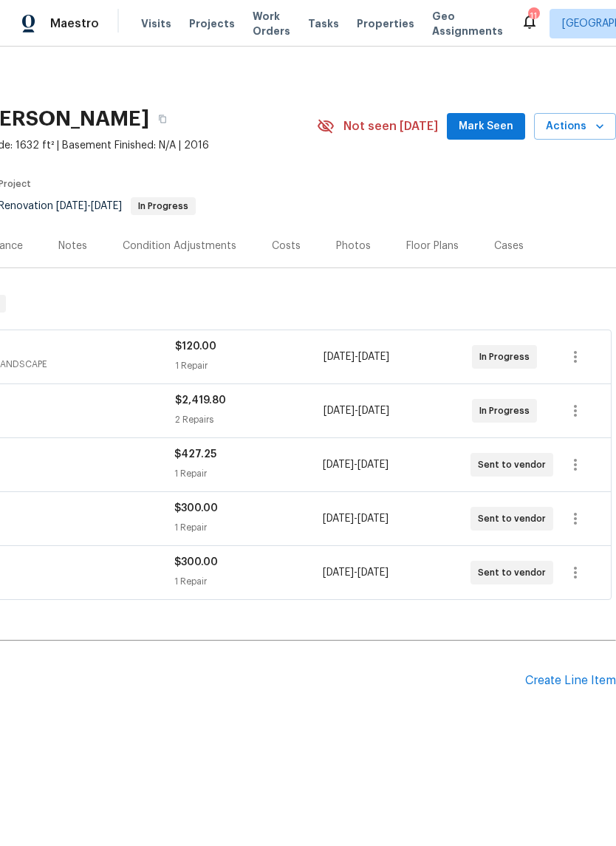 The height and width of the screenshot is (846, 616). Describe the element at coordinates (249, 419) in the screenshot. I see `div: 2 Repairs` at that location.